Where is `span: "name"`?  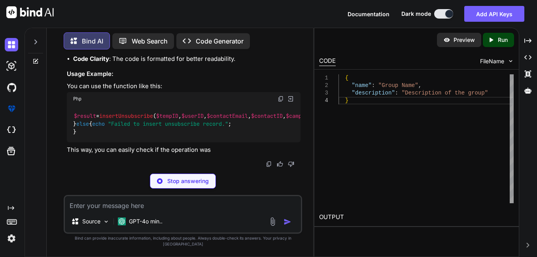
span: "name" is located at coordinates (362, 85).